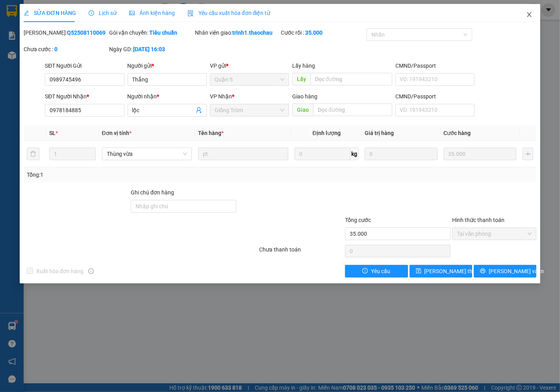 This screenshot has height=392, width=560. Describe the element at coordinates (91, 271) in the screenshot. I see `span: info-circle` at that location.